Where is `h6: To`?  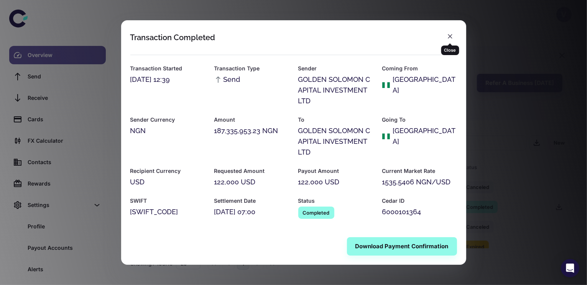 h6: To is located at coordinates (335, 120).